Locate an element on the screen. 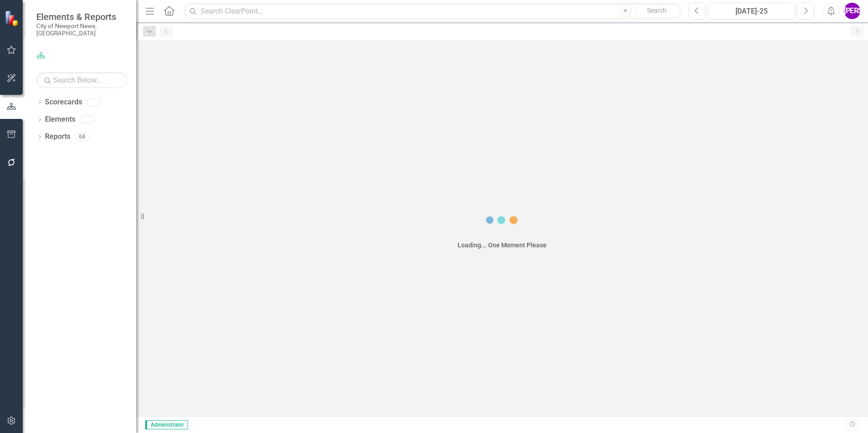  input: Search Below... is located at coordinates (82, 80).